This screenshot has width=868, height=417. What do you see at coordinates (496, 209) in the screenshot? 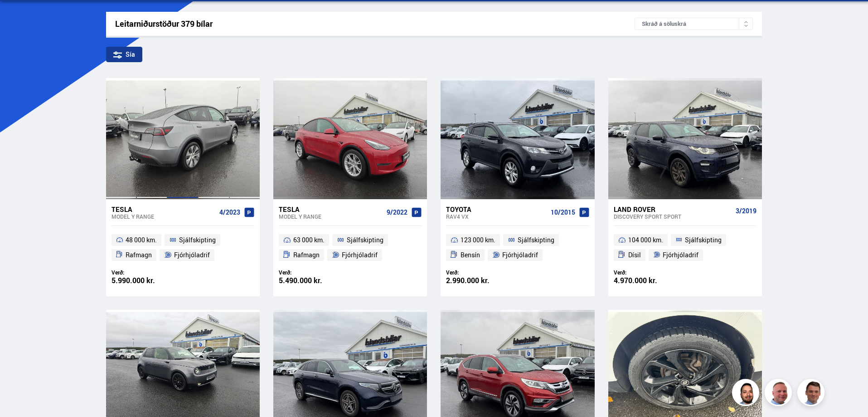
I see `div: Toyota` at bounding box center [496, 209].